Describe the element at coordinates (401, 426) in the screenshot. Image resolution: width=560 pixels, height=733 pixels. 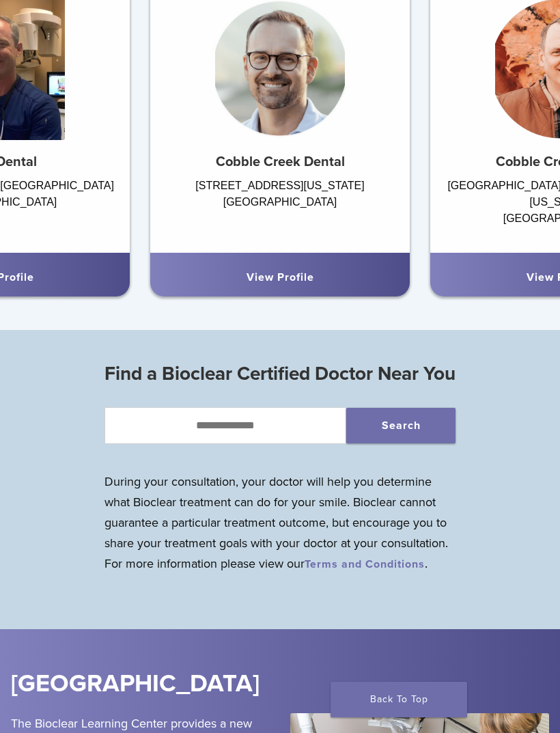
I see `button: Search` at that location.